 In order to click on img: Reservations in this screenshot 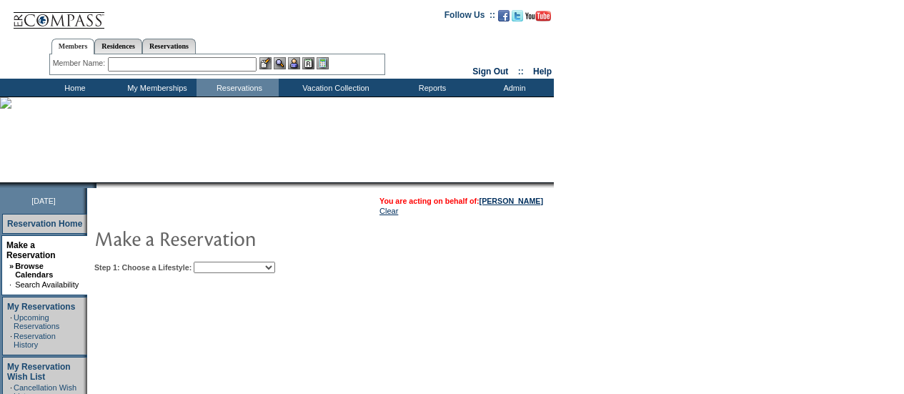, I will do `click(308, 63)`.